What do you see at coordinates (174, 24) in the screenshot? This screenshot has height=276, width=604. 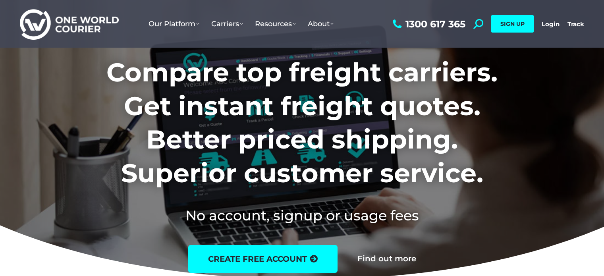 I see `a: Our Platform` at bounding box center [174, 24].